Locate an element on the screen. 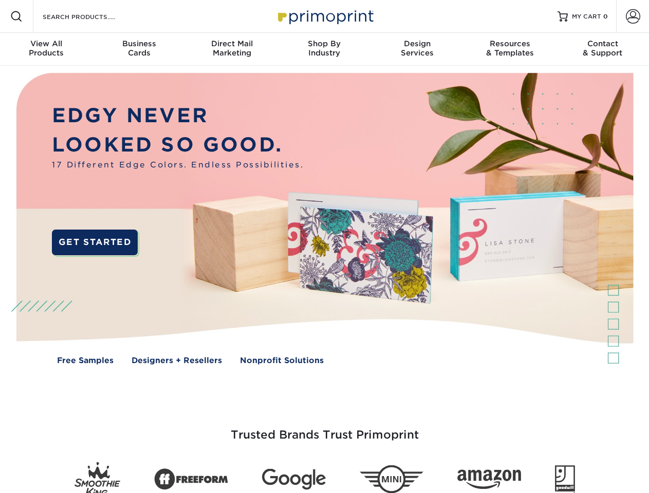  img: Primoprint is located at coordinates (325, 16).